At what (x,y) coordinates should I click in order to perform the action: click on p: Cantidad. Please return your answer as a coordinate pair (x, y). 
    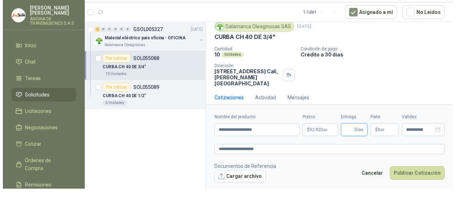
    Looking at the image, I should click on (252, 49).